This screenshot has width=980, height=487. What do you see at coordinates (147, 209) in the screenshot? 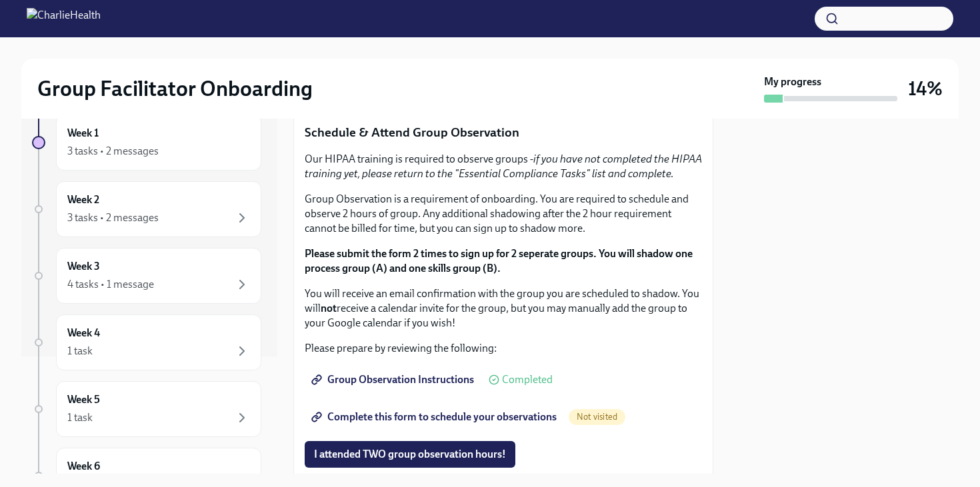
I see `a: Week 23 tasks • 2 messages` at bounding box center [147, 209].